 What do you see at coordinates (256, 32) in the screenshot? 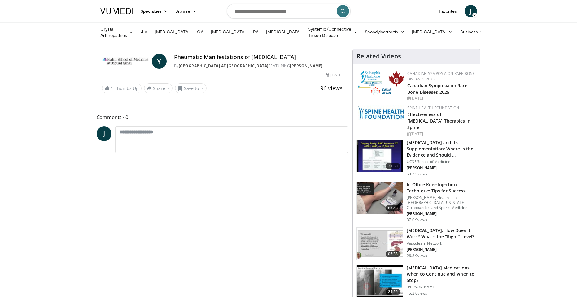
I see `a: RA` at bounding box center [256, 32].